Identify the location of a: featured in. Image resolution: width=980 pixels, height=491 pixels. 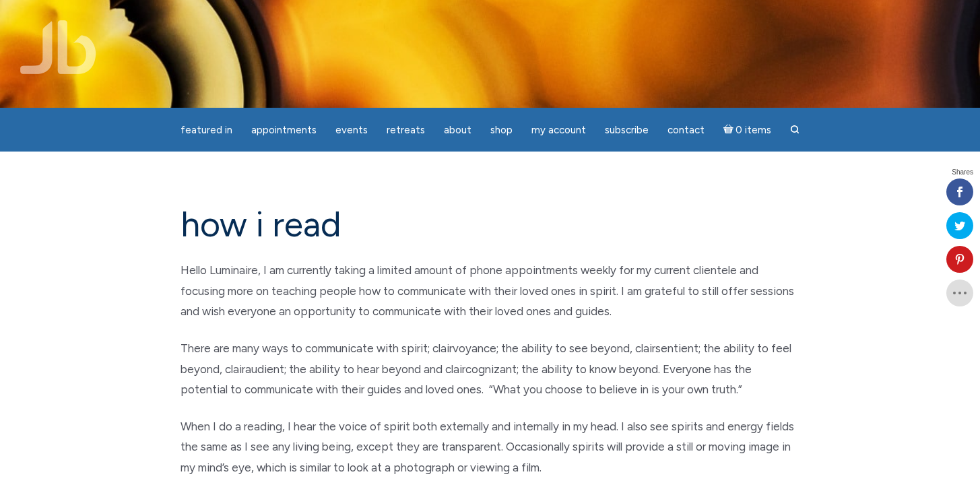
(206, 130).